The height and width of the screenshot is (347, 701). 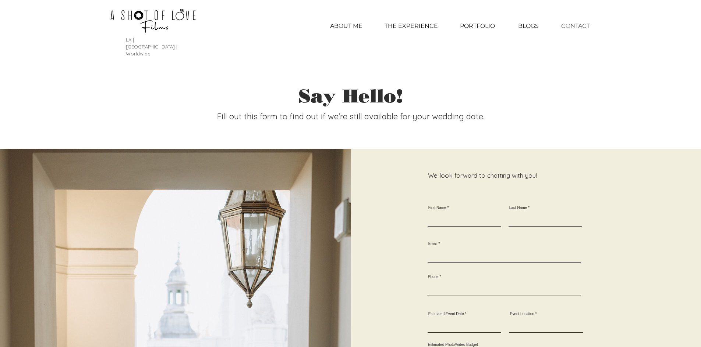 I want to click on p: ABOUT ME, so click(x=346, y=26).